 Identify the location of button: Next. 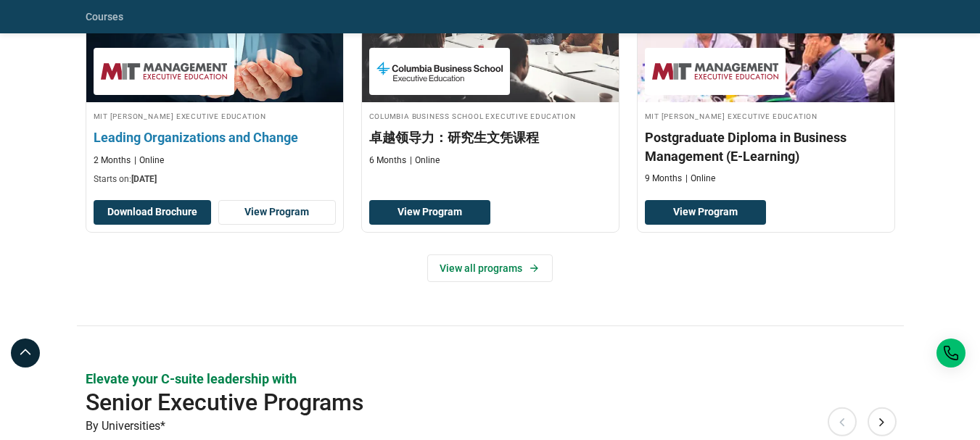
(882, 422).